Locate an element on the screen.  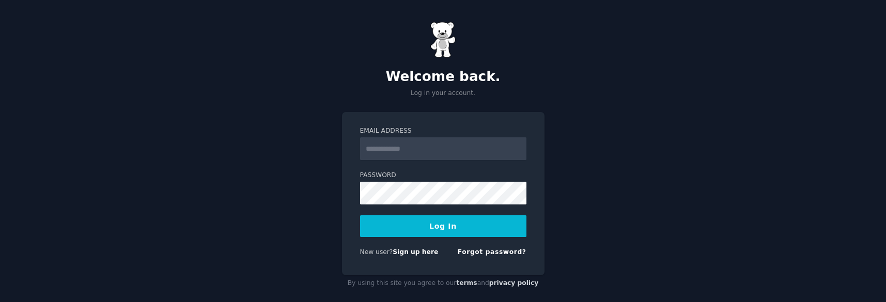
a: terms is located at coordinates (466, 283).